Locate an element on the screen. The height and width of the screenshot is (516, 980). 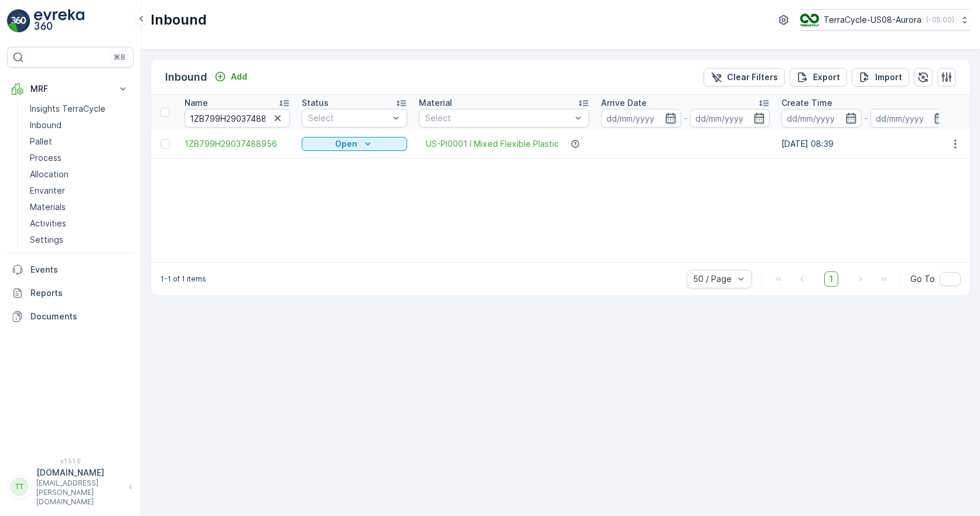
p: Add is located at coordinates (239, 76).